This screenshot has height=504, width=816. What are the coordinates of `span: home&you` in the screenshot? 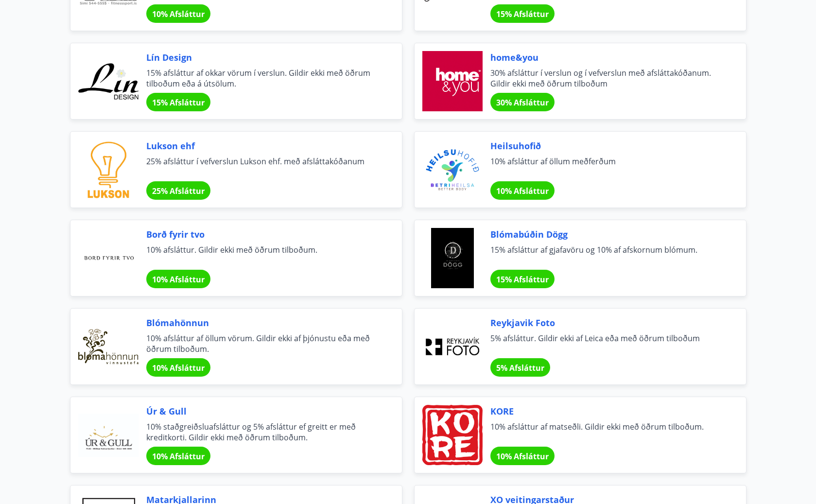 It's located at (606, 57).